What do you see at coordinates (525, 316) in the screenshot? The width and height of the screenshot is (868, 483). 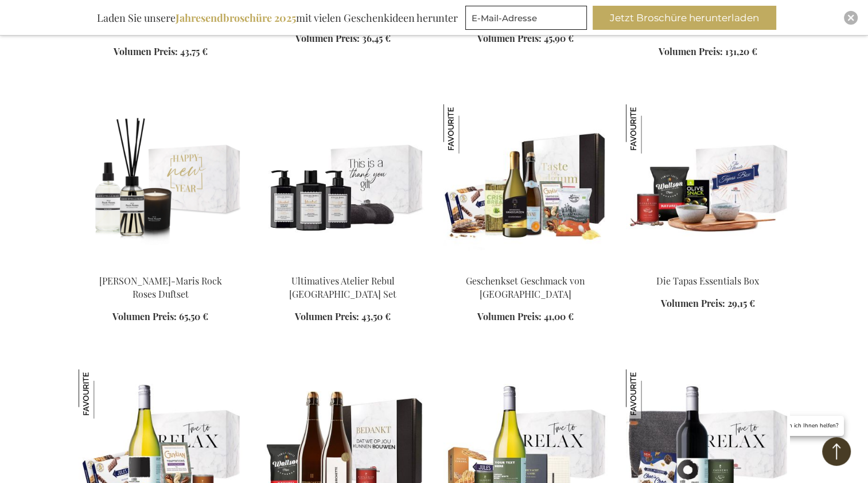 I see `a: Volumen Preis: 41,00 €` at bounding box center [525, 316].